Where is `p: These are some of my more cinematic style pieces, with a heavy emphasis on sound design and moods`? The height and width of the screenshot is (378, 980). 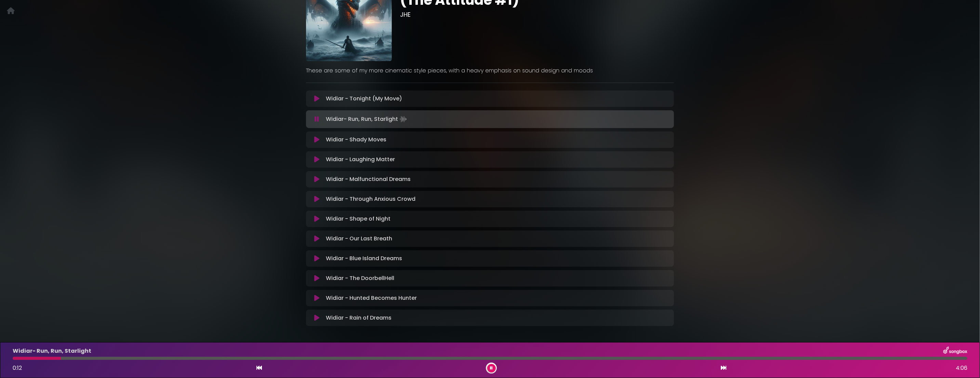
p: These are some of my more cinematic style pieces, with a heavy emphasis on sound design and moods is located at coordinates (490, 71).